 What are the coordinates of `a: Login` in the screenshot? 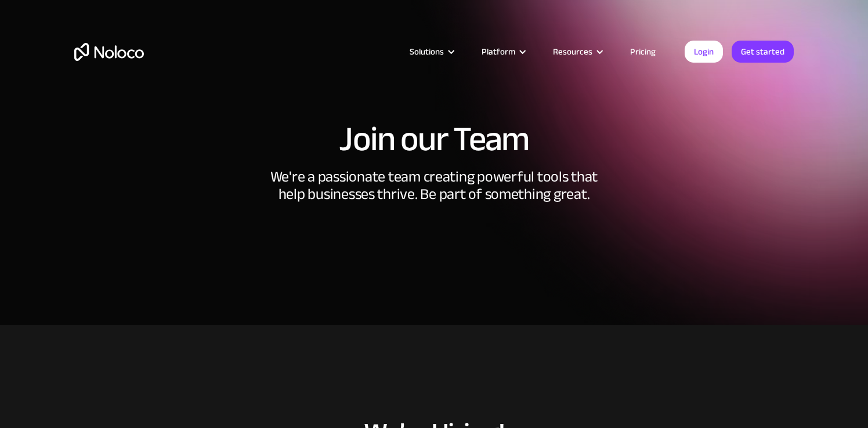 It's located at (704, 51).